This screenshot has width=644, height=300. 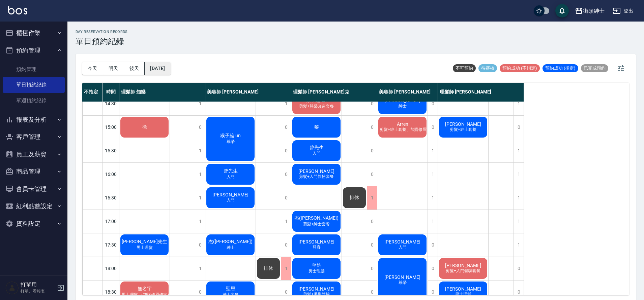 What do you see at coordinates (231, 289) in the screenshot?
I see `span: 聖恩` at bounding box center [231, 289].